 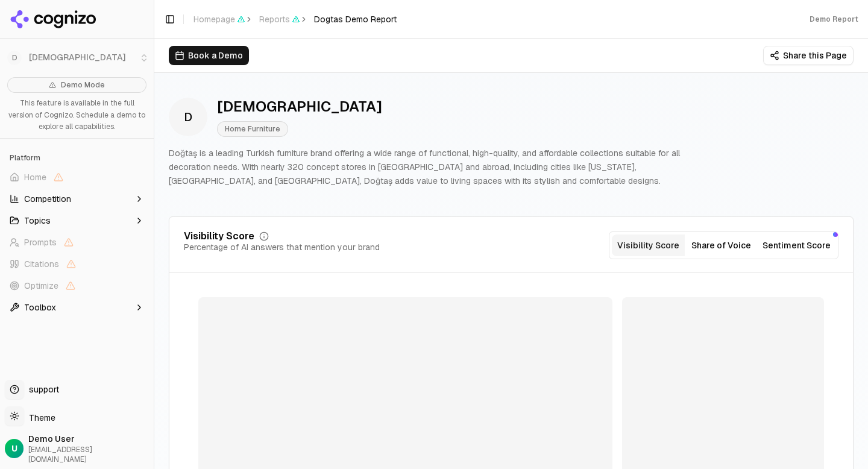 I want to click on div: Percentage of AI answers that mention your brand, so click(x=281, y=247).